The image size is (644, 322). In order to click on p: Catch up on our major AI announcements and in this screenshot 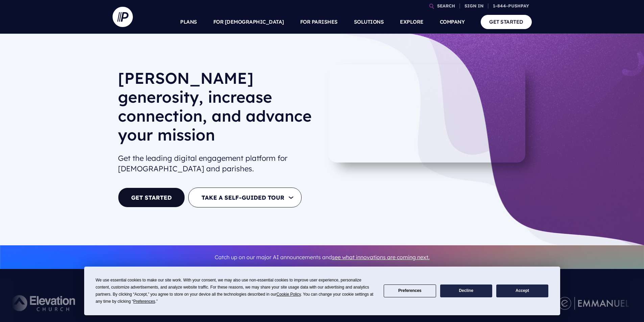, I will do `click(322, 257)`.